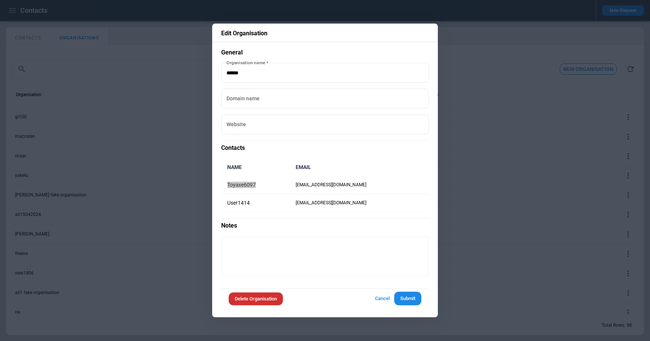  What do you see at coordinates (408, 299) in the screenshot?
I see `button: Submit` at bounding box center [408, 299].